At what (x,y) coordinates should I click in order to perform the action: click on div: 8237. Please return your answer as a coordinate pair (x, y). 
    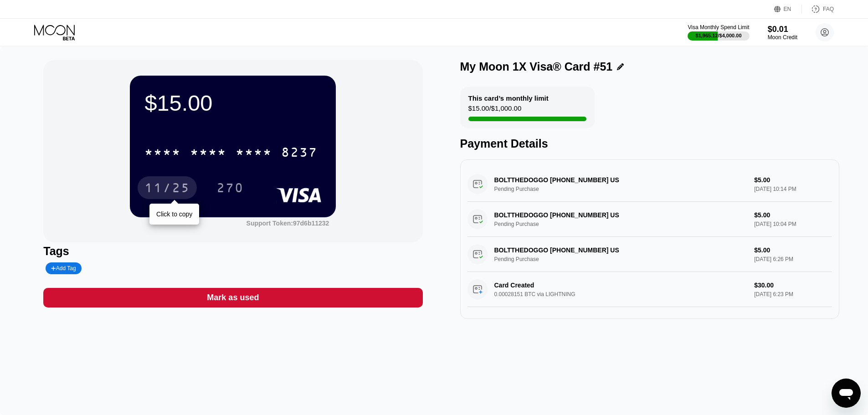
    Looking at the image, I should click on (299, 153).